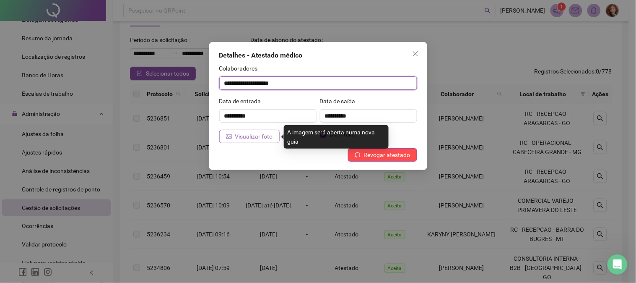  I want to click on div: Detalhes - Atestado médico, so click(318, 55).